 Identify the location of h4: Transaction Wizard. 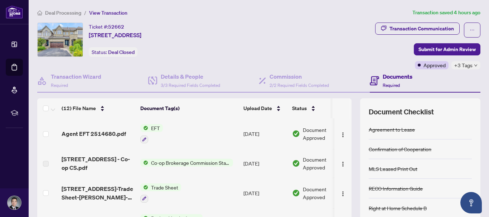
(76, 77).